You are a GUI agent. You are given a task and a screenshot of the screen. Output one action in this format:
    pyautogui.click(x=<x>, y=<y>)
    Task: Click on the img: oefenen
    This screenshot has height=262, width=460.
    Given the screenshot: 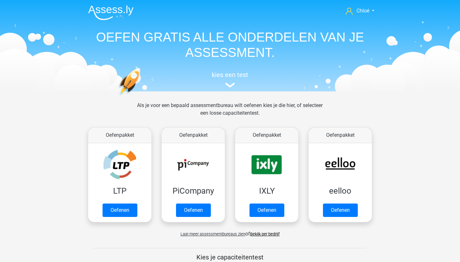 What is the action you would take?
    pyautogui.click(x=142, y=97)
    